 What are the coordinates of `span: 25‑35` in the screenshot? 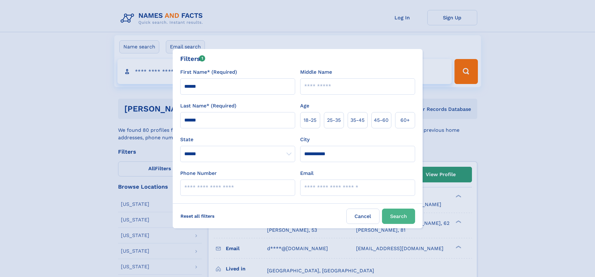 It's located at (334, 120).